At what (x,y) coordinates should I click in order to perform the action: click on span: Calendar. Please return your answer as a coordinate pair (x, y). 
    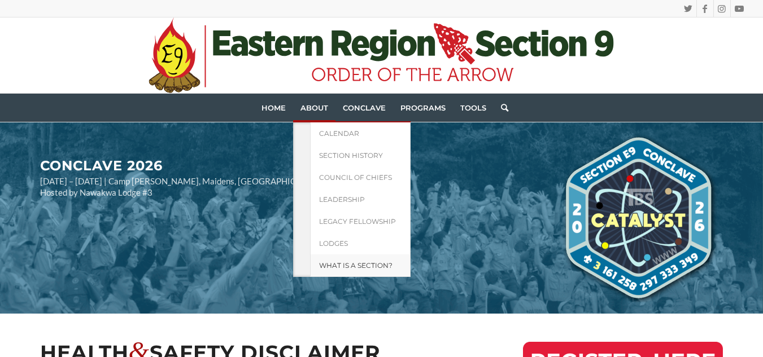
    Looking at the image, I should click on (339, 133).